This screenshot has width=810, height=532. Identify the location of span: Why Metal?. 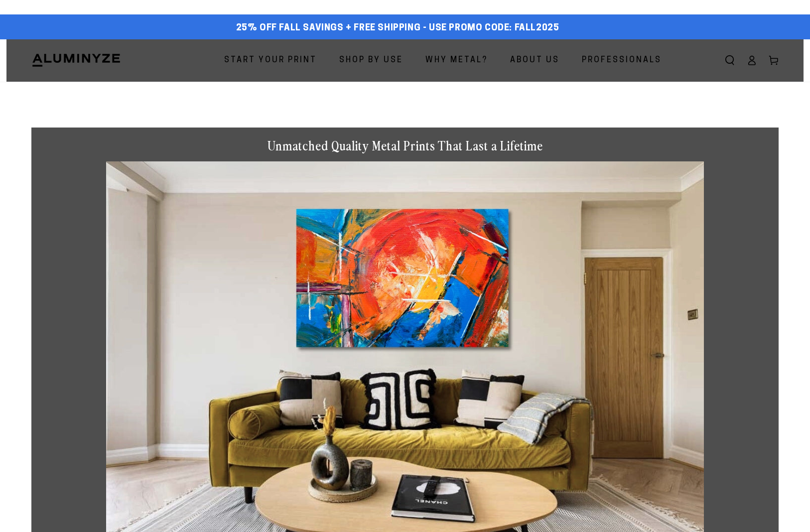
(457, 60).